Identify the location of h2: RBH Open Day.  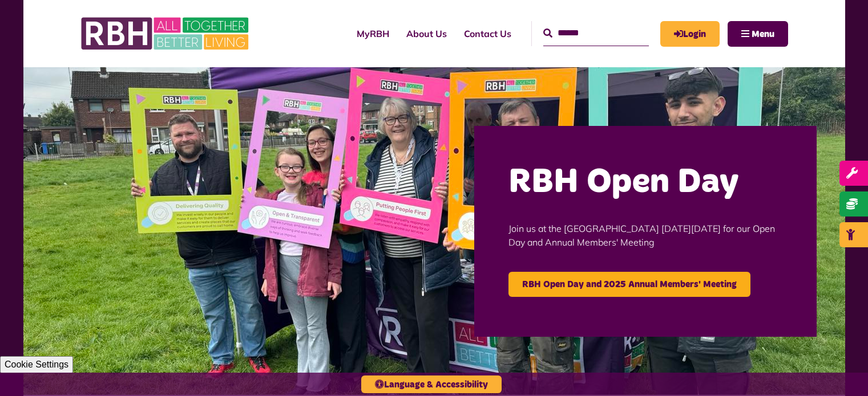
(646, 182).